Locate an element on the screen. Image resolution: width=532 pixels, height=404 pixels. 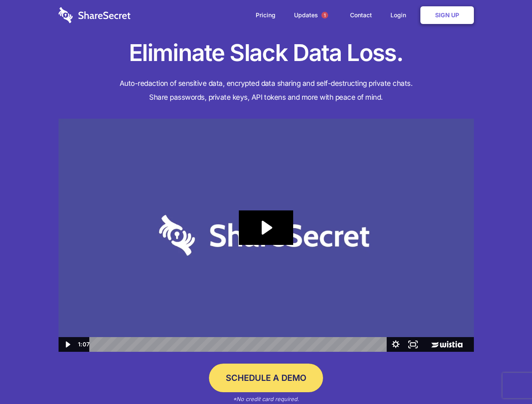
a: Contact is located at coordinates (361, 15).